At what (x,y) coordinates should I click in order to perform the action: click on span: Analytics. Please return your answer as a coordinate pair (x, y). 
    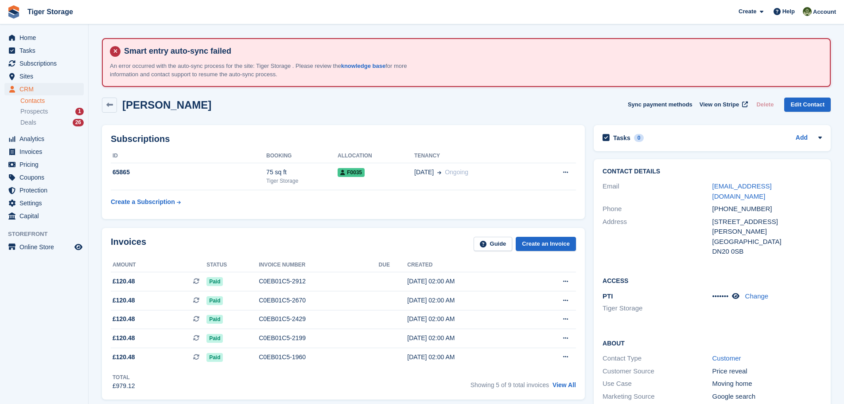
    Looking at the image, I should click on (46, 139).